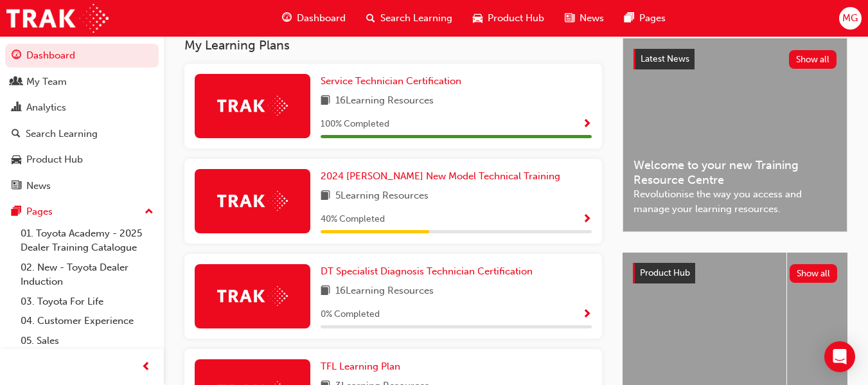 This screenshot has height=385, width=868. Describe the element at coordinates (735, 135) in the screenshot. I see `a: Latest NewsShow allWelcome to your new Training Resource CentreRevolutionise the way you access a...` at that location.